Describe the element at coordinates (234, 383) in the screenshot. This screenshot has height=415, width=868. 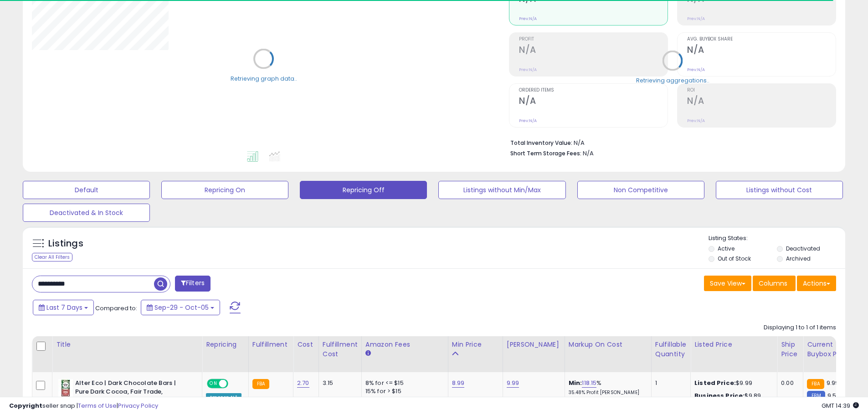
I see `span: OFF` at that location.